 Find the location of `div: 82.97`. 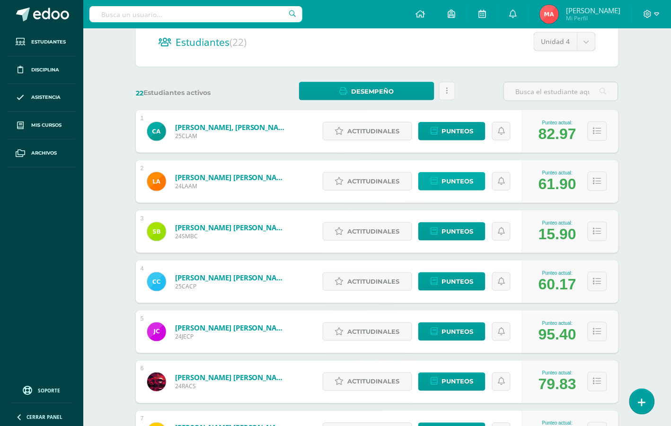

div: 82.97 is located at coordinates (557, 134).